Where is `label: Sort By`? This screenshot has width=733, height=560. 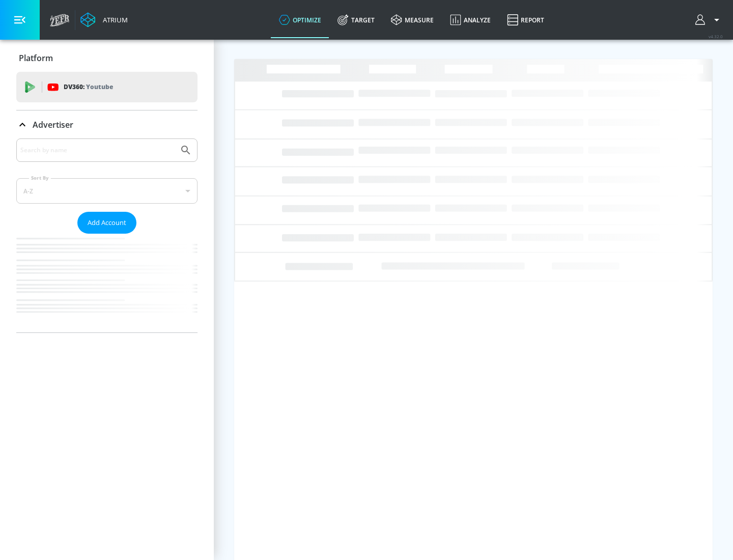 label: Sort By is located at coordinates (39, 178).